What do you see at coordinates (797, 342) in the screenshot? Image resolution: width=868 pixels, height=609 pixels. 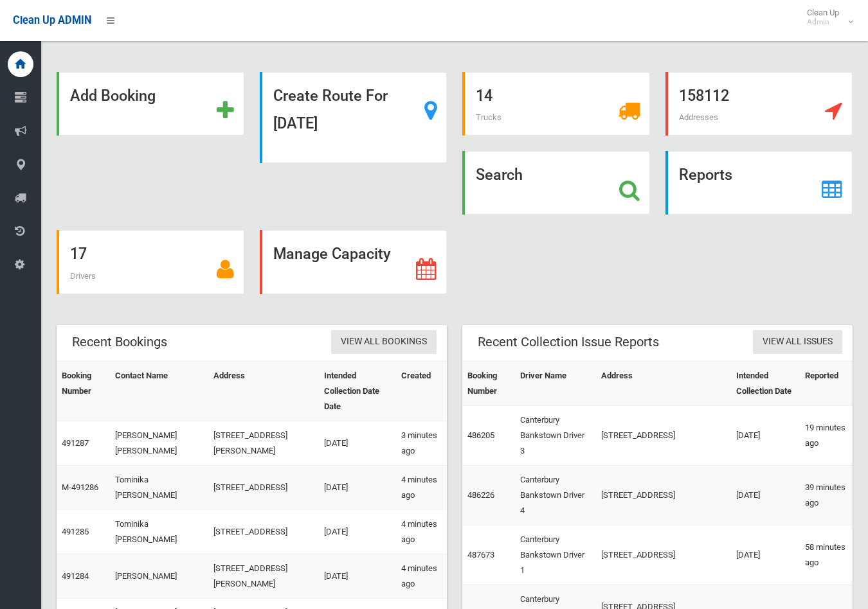 I see `a: View All Issues` at bounding box center [797, 342].